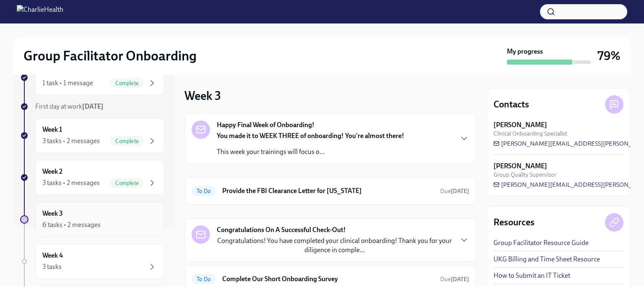 This screenshot has height=295, width=644. Describe the element at coordinates (455, 191) in the screenshot. I see `span: September 9th, 2025 08:00` at that location.